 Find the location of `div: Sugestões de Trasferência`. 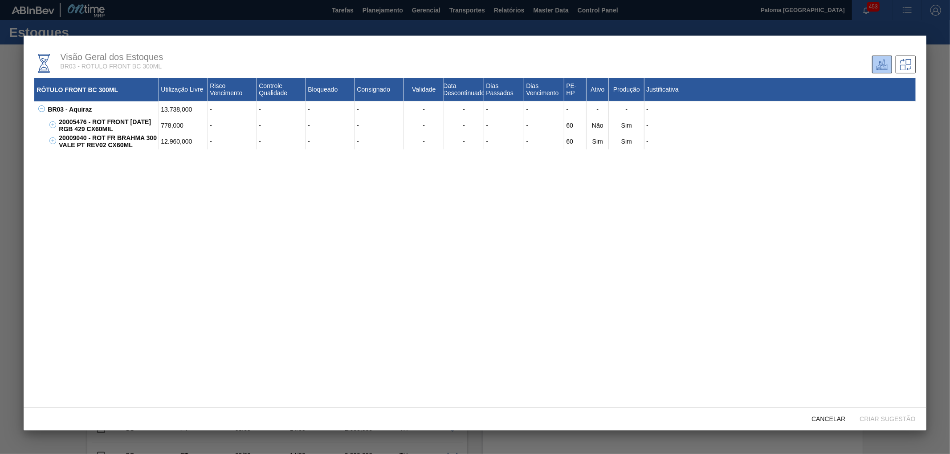

div: Sugestões de Trasferência is located at coordinates (905, 65).